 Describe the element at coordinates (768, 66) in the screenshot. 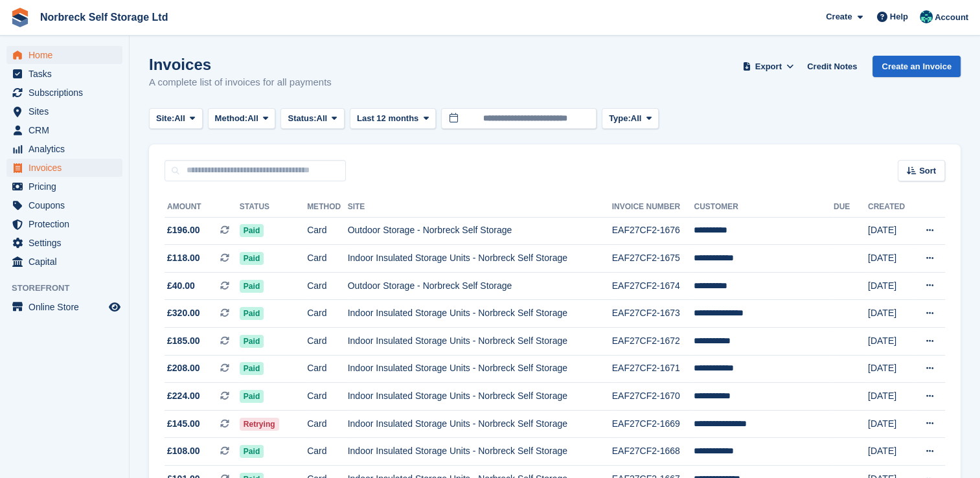

I see `span: Export` at that location.